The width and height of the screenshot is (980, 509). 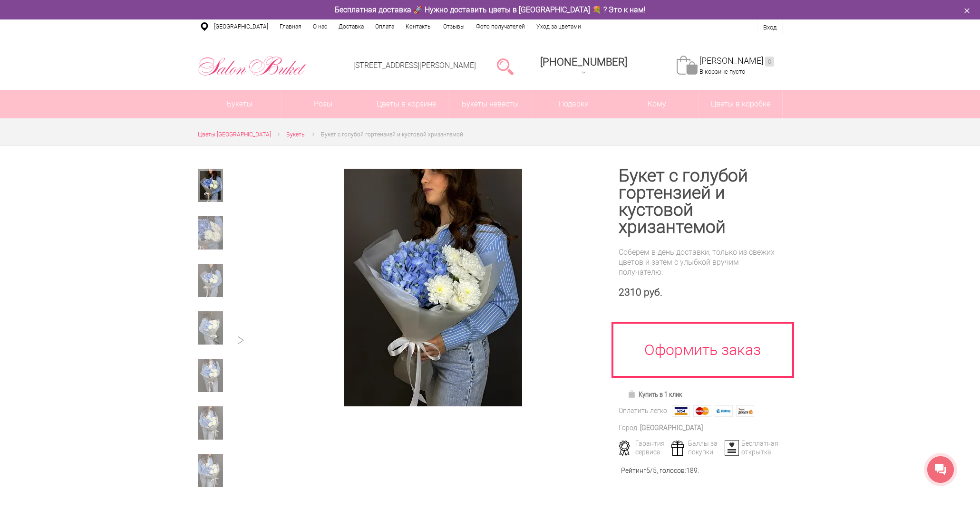 What do you see at coordinates (700, 202) in the screenshot?
I see `h1: Букет с голубой гортензией и кустовой хризантемой` at bounding box center [700, 202].